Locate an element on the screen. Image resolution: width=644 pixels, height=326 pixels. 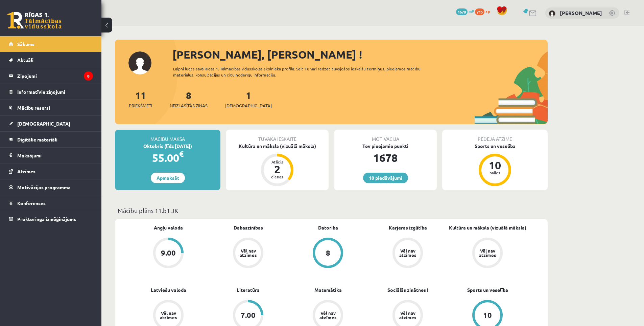
span: Neizlasītās ziņas is located at coordinates (189, 105).